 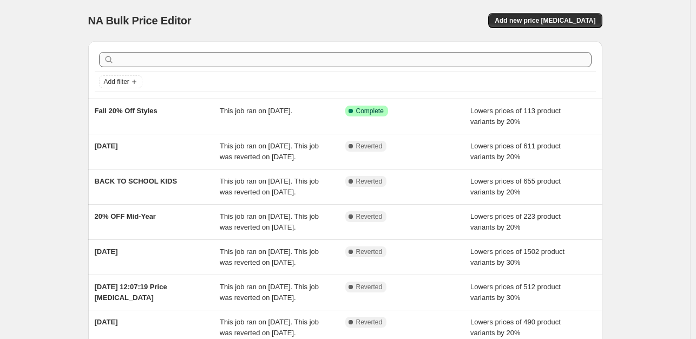 I want to click on span: Fall 20% Off Styles, so click(x=126, y=110).